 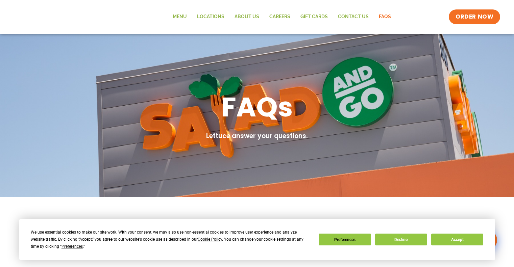 I want to click on a: About Us, so click(x=247, y=17).